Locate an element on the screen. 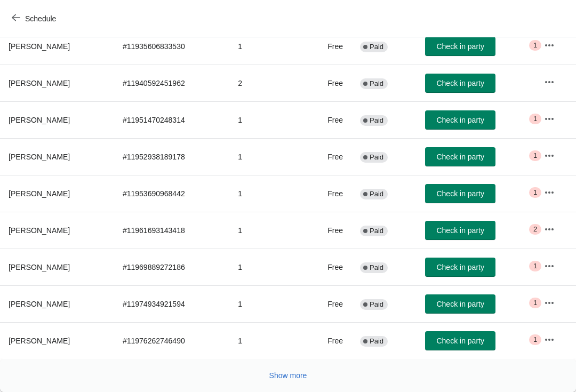 The image size is (576, 392). span: Show more is located at coordinates (288, 376).